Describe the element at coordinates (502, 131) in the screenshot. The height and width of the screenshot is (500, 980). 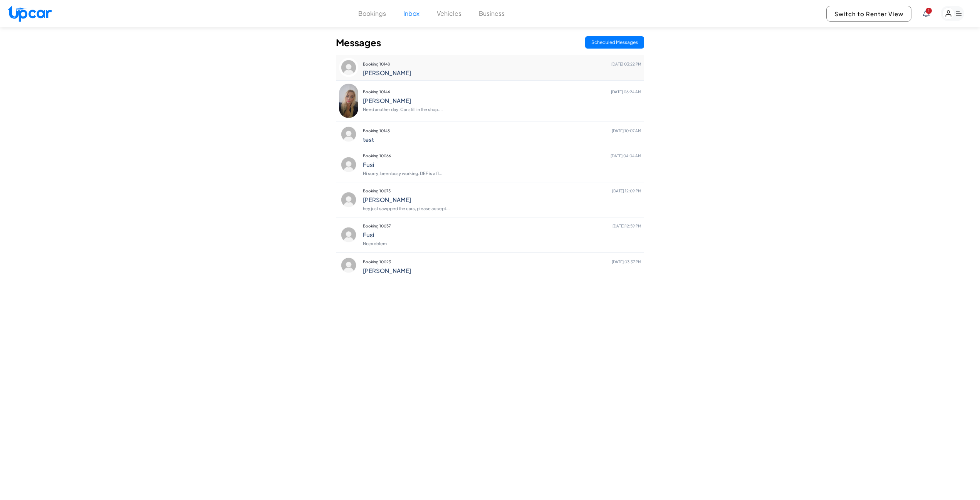
I see `p: Booking 10145` at that location.